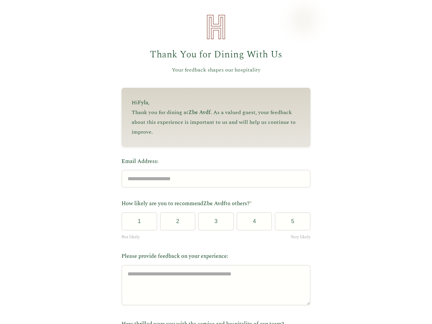  What do you see at coordinates (216, 221) in the screenshot?
I see `button: 3` at bounding box center [216, 221].